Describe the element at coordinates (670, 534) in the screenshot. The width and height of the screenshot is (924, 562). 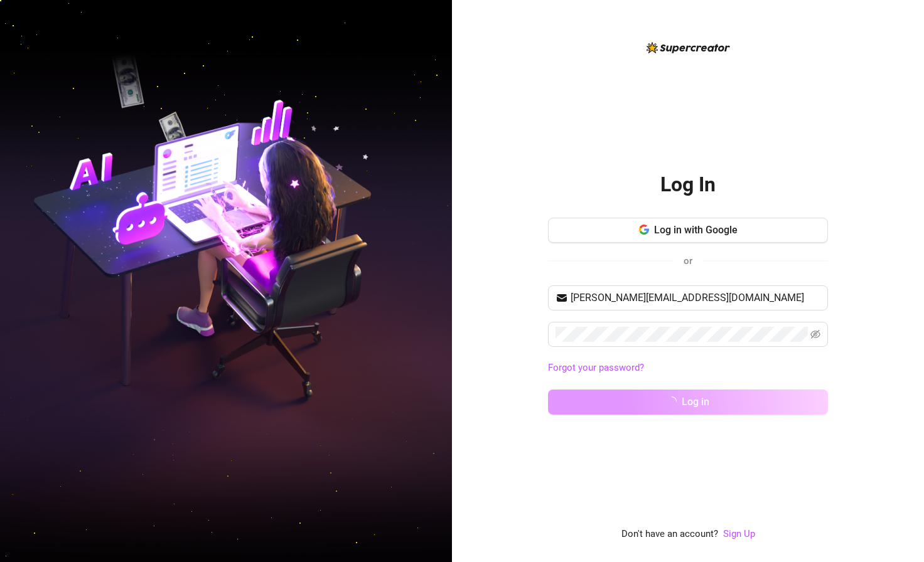
I see `span: Don't have an account?` at that location.